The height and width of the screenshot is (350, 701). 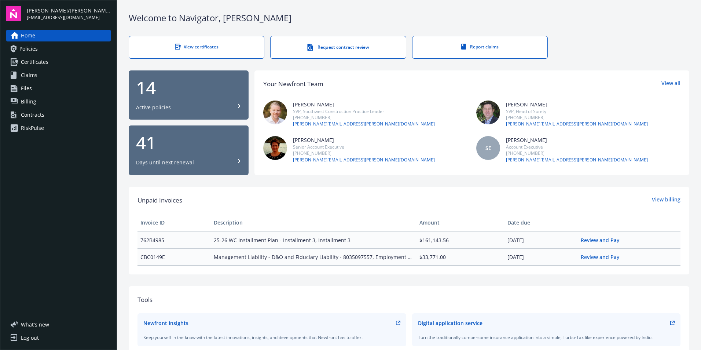 What do you see at coordinates (58, 128) in the screenshot?
I see `a: RiskPulse` at bounding box center [58, 128].